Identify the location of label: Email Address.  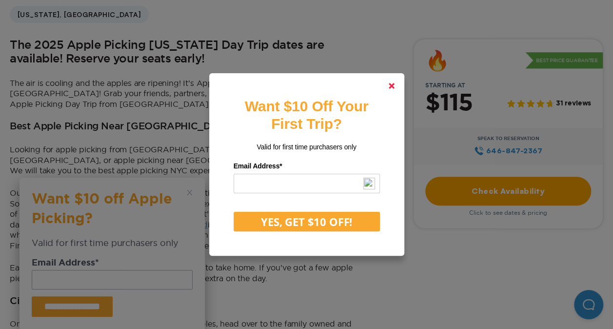
(307, 166).